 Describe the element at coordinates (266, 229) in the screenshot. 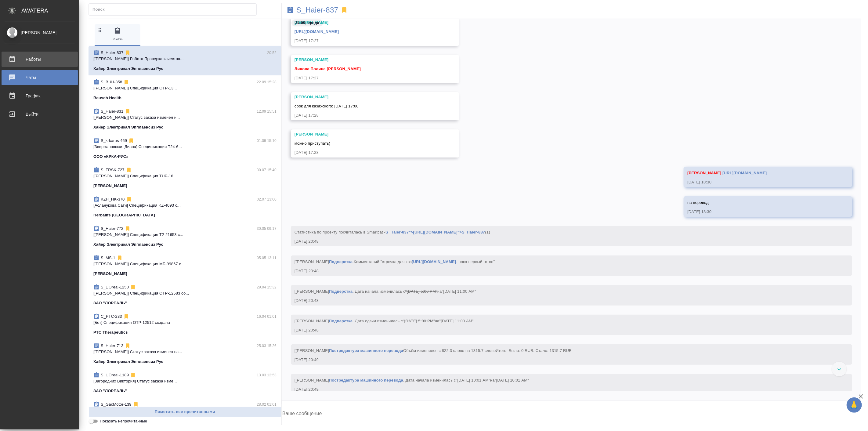

I see `p: 30.05 09:17` at that location.